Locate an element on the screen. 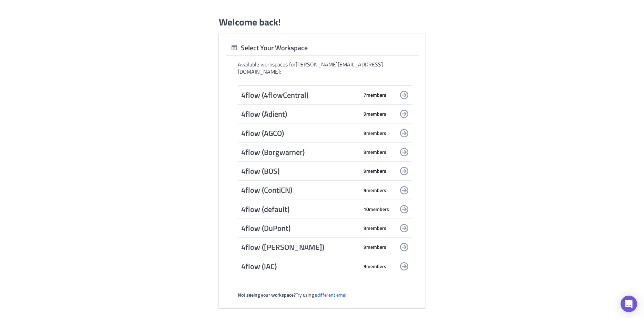  a: different email is located at coordinates (332, 294).